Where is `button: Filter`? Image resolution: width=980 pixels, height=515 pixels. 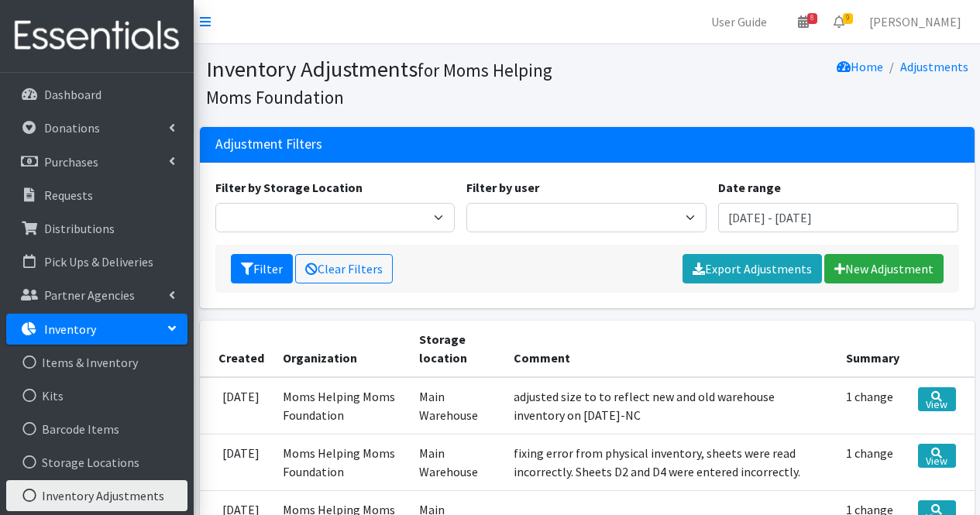 button: Filter is located at coordinates (262, 269).